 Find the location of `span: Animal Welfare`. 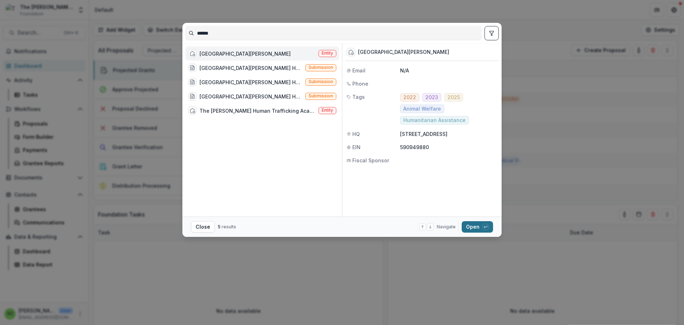

span: Animal Welfare is located at coordinates (422, 109).